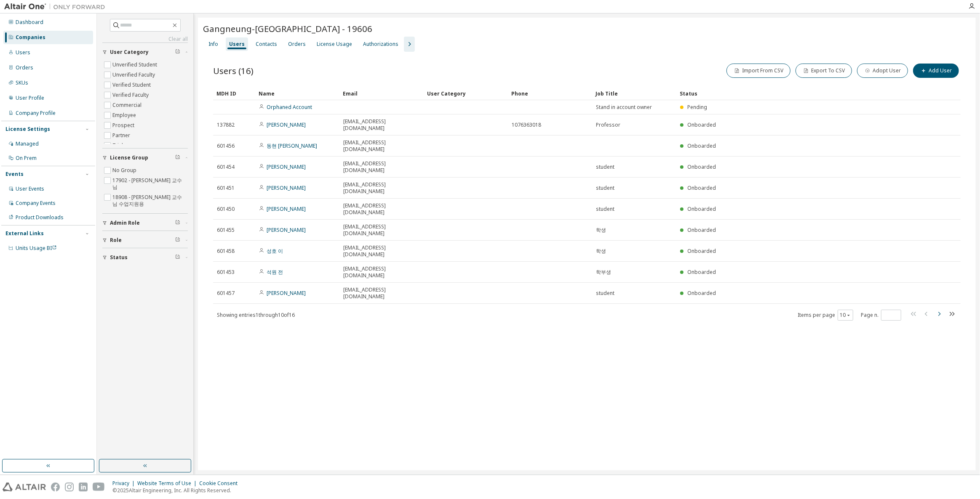 Image resolution: width=980 pixels, height=499 pixels. What do you see at coordinates (177, 491) in the screenshot?
I see `p: © 2025 Altair Engineering, Inc. All Rights Reserved.` at bounding box center [177, 491].